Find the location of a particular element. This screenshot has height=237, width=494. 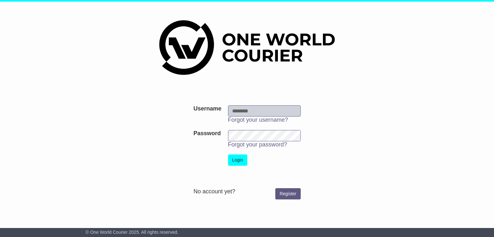

img: One World is located at coordinates (247, 48).